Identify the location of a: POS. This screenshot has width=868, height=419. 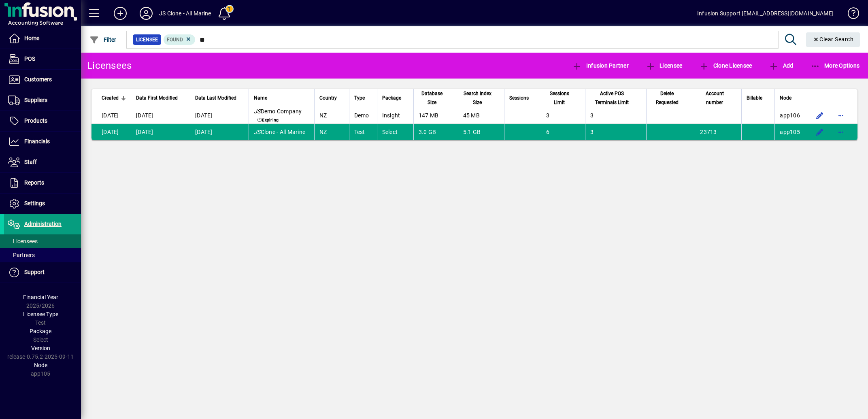
(43, 59).